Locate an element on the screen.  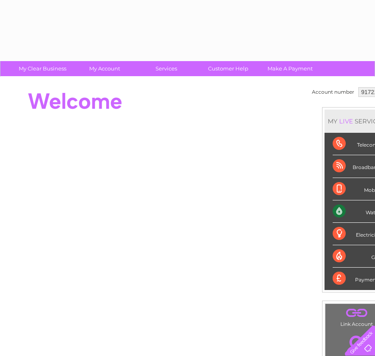
a: Services is located at coordinates (166, 68).